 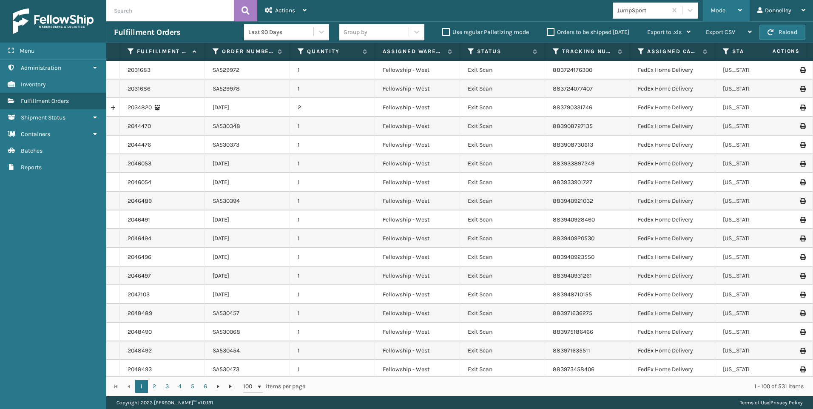 What do you see at coordinates (41, 68) in the screenshot?
I see `span: Administration` at bounding box center [41, 68].